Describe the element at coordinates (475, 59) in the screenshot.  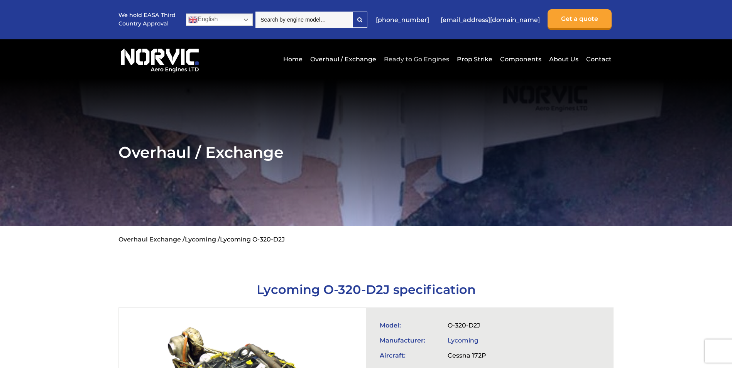
I see `a: Prop Strike` at that location.